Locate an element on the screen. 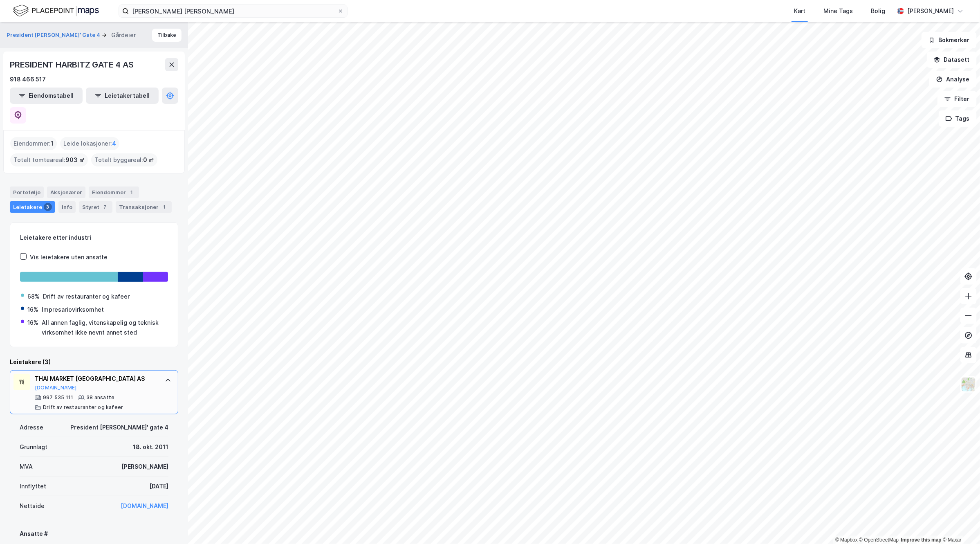 This screenshot has height=544, width=980. div: 997 535 111 is located at coordinates (58, 397).